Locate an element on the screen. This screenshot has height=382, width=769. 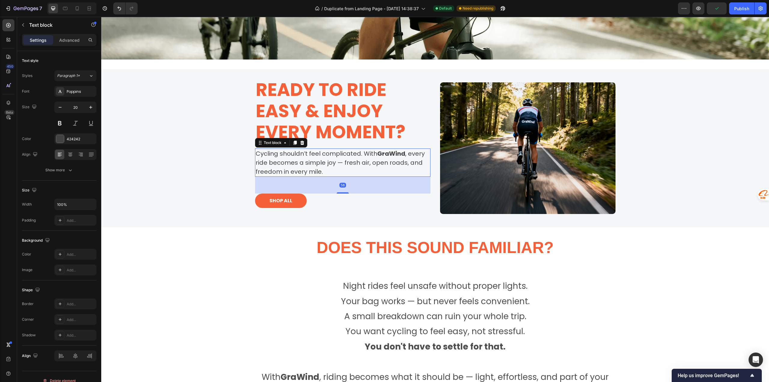
p: Settings is located at coordinates (38, 40).